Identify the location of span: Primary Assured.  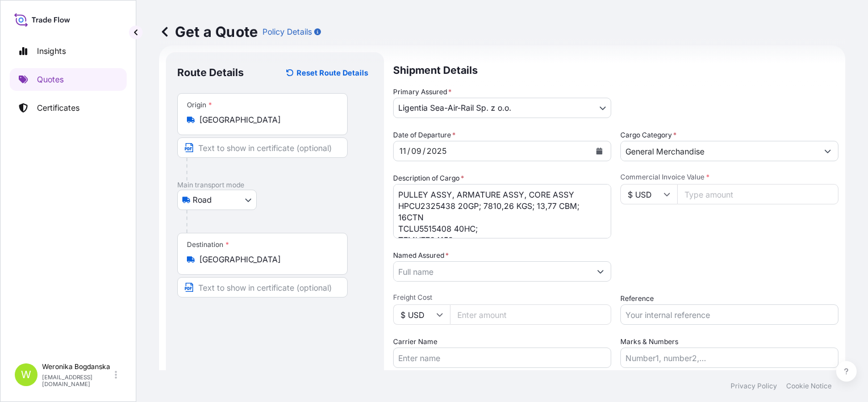
(422, 92).